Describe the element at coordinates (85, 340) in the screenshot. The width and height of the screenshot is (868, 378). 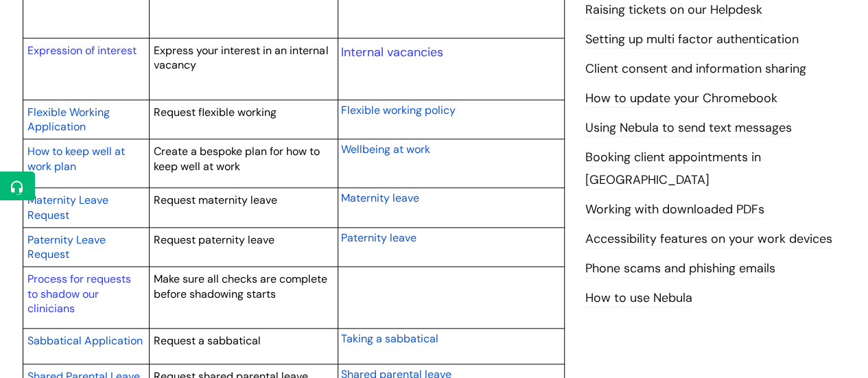
I see `a: Sabbatical Application` at that location.